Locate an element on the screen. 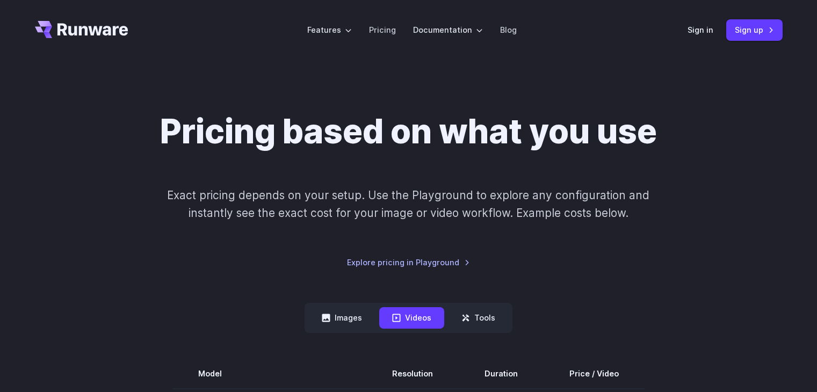  th: Duration is located at coordinates (501, 374).